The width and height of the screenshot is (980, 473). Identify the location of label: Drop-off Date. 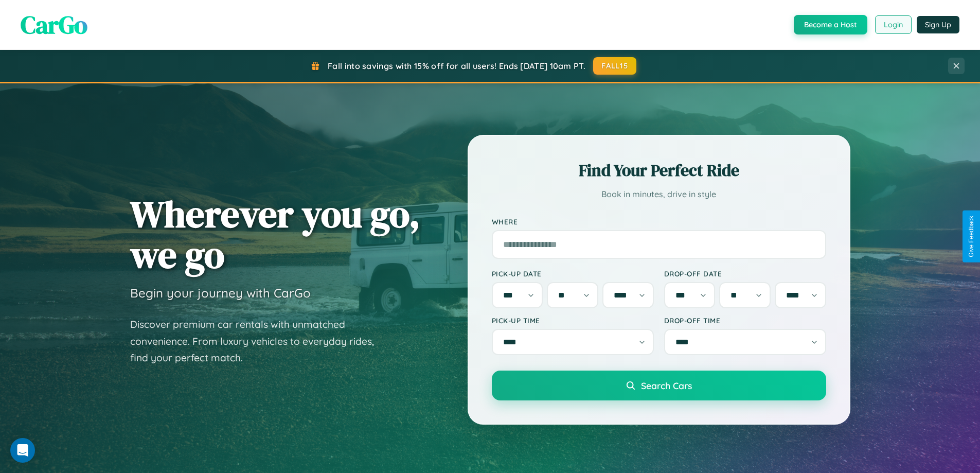
(745, 273).